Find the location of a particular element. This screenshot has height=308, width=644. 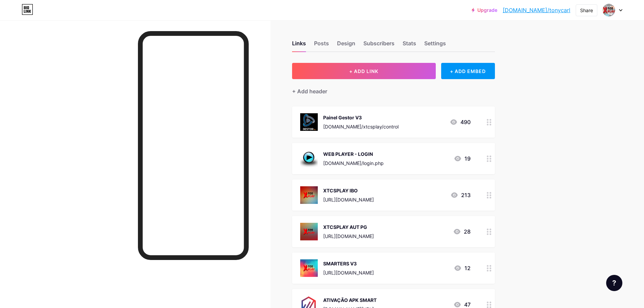

div: 490 is located at coordinates (460, 122).